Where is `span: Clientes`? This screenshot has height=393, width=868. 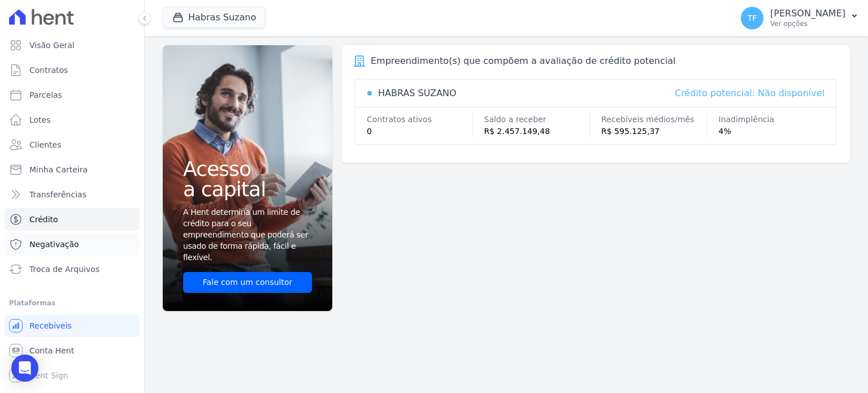
span: Clientes is located at coordinates (45, 145).